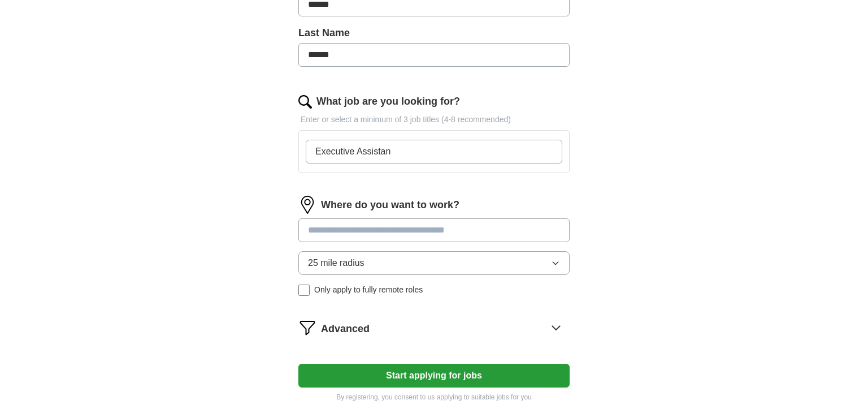  What do you see at coordinates (369, 290) in the screenshot?
I see `span: Only apply to fully remote roles` at bounding box center [369, 290].